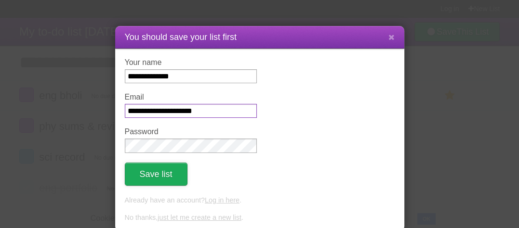 The image size is (519, 228). I want to click on p: No thanks, ., so click(260, 218).